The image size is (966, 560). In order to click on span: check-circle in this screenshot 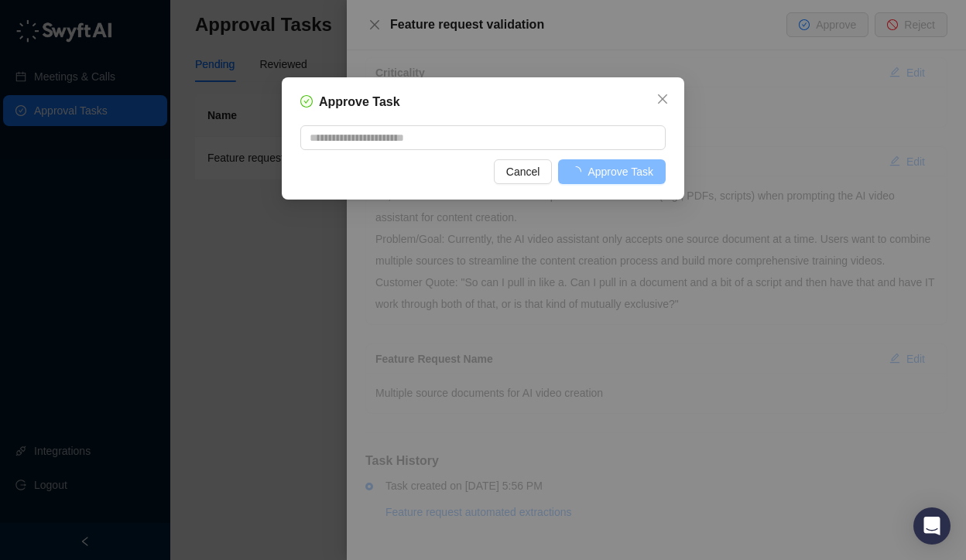, I will do `click(306, 102)`.